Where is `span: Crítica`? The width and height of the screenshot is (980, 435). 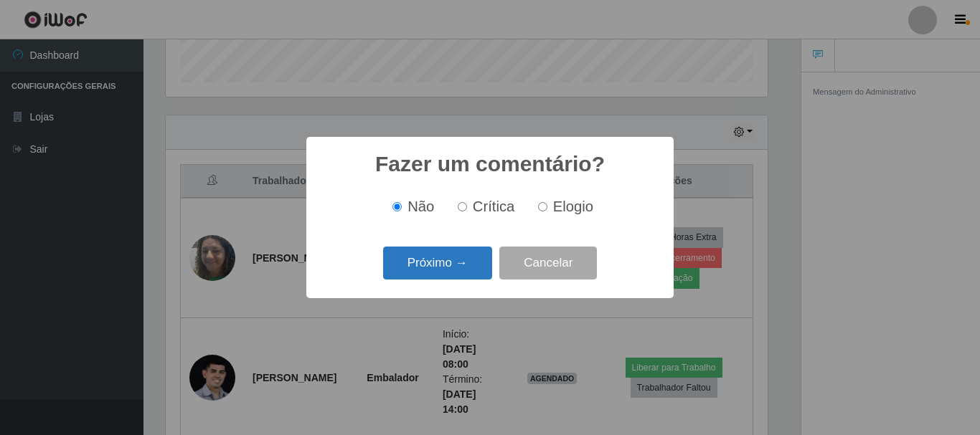 span: Crítica is located at coordinates (494, 206).